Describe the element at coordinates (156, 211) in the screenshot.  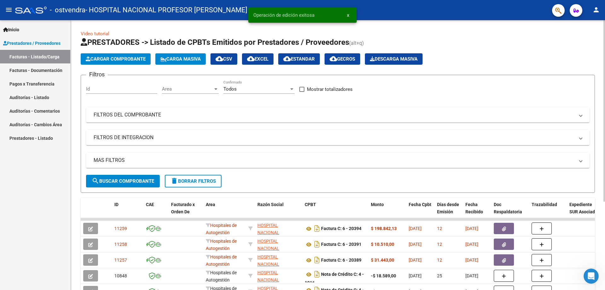
I see `datatable-header-cell: CAE` at that location.